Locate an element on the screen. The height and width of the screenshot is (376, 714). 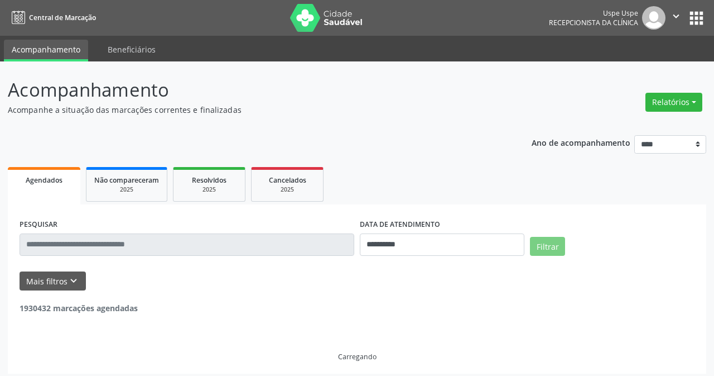
div: Carregando is located at coordinates (357, 356).